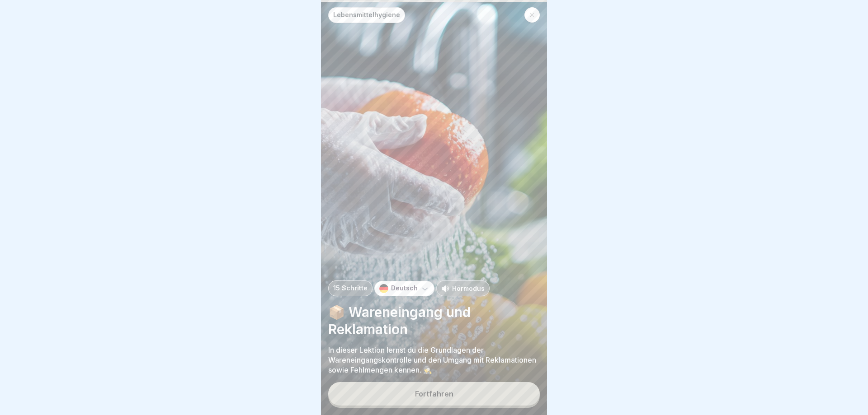  I want to click on p: 📦 Wareneingang und Reklamation, so click(434, 321).